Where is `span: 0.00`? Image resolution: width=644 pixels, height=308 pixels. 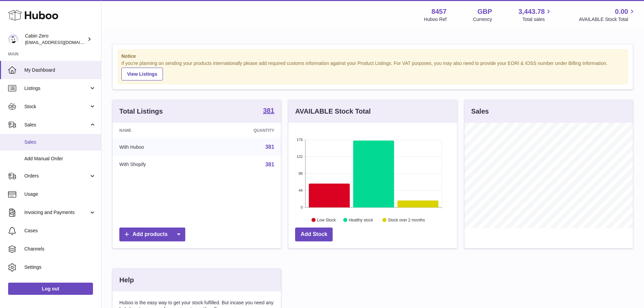
span: 0.00 is located at coordinates (621, 12).